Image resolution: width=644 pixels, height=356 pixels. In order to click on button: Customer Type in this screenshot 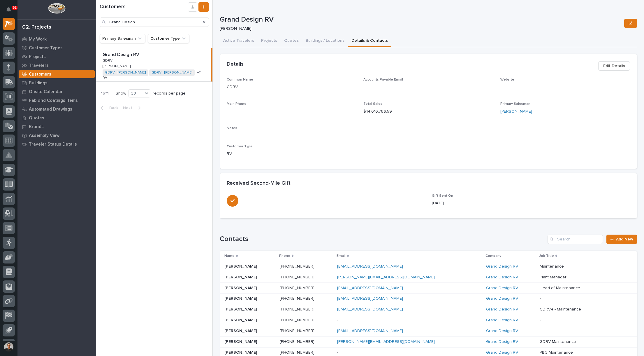, I will do `click(168, 38)`.